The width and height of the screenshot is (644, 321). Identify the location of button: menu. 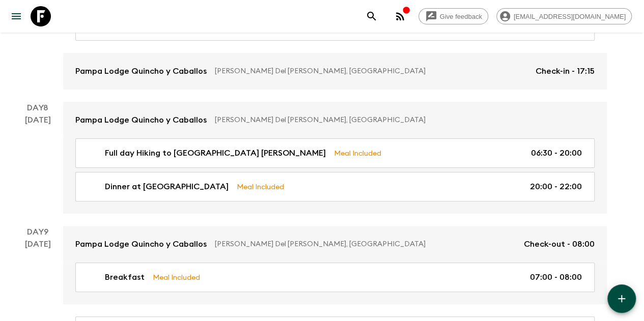
(16, 16).